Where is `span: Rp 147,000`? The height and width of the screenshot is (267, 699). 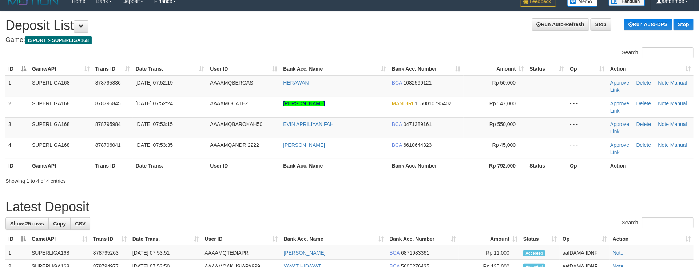 span: Rp 147,000 is located at coordinates (503, 103).